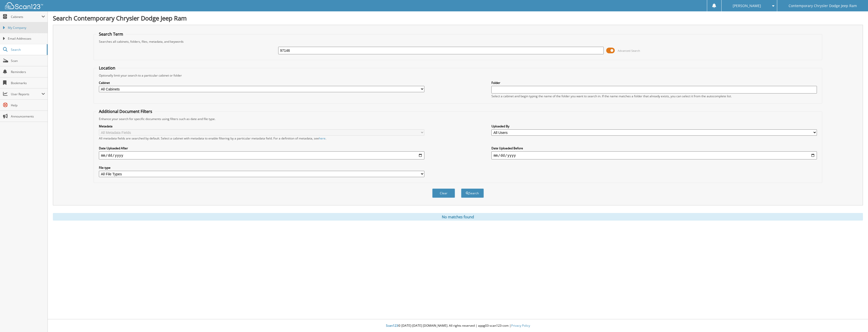  I want to click on label: Folder, so click(654, 83).